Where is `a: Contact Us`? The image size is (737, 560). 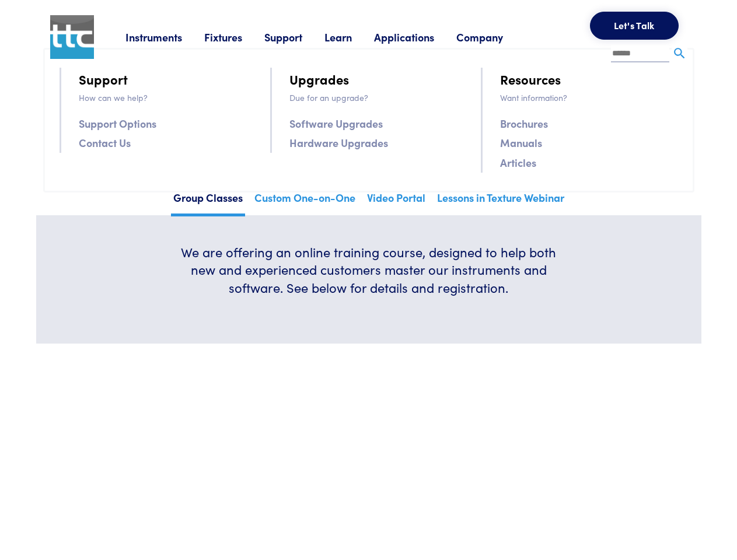 a: Contact Us is located at coordinates (104, 143).